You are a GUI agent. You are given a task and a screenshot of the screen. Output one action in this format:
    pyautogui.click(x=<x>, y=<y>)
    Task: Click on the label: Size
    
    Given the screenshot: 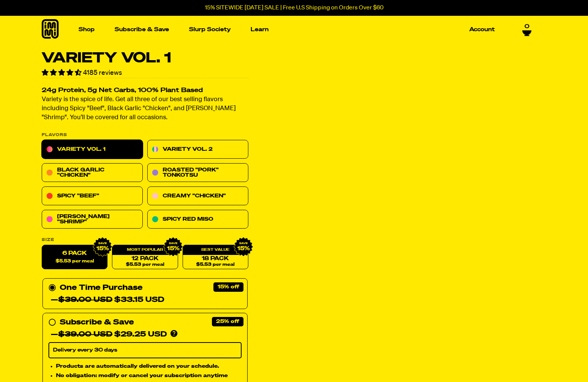 What is the action you would take?
    pyautogui.click(x=145, y=240)
    